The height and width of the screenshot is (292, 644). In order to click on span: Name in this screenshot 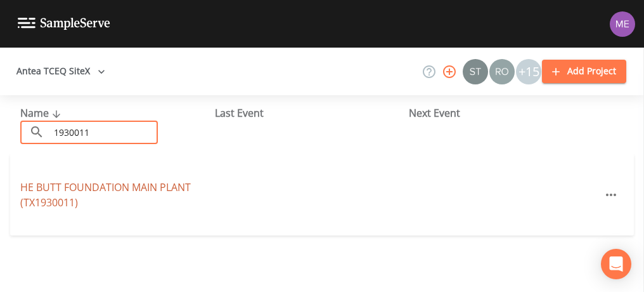, I will do `click(42, 113)`.